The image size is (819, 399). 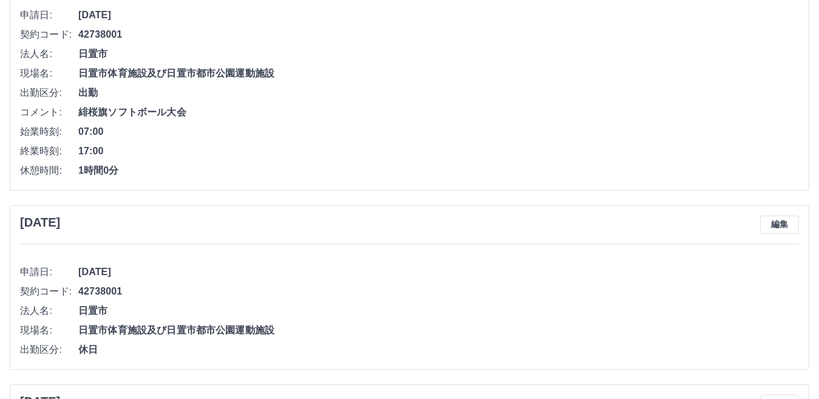 What do you see at coordinates (780, 225) in the screenshot?
I see `button: 編集` at bounding box center [780, 225].